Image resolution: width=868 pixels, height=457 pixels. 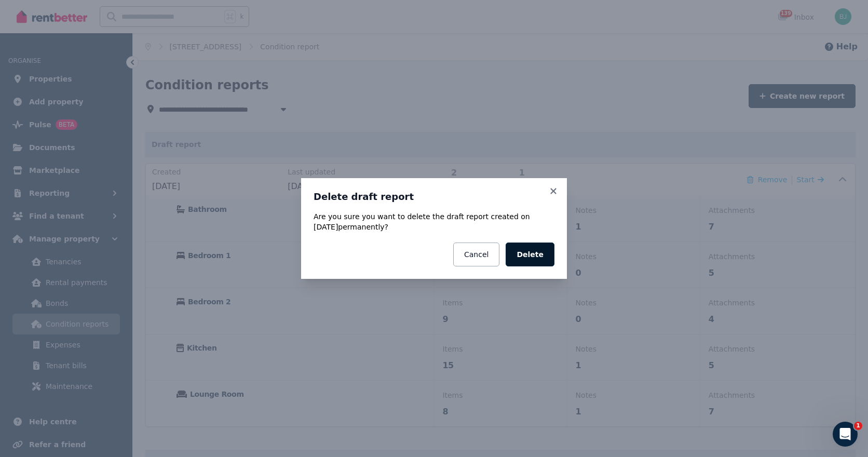 I want to click on h3: Delete draft report, so click(x=434, y=197).